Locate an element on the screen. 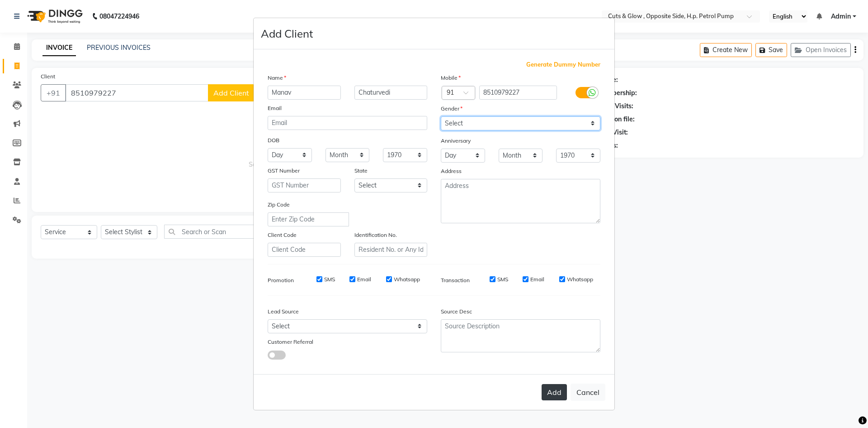 The image size is (868, 428). label: Zip Code is located at coordinates (279, 205).